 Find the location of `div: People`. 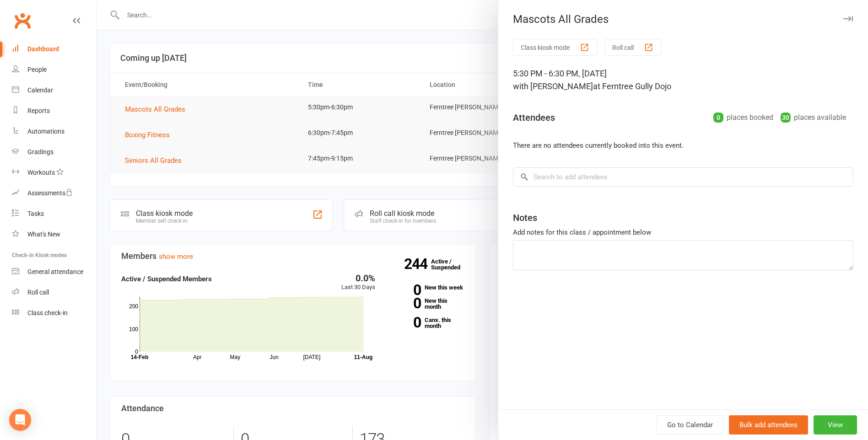

div: People is located at coordinates (37, 69).